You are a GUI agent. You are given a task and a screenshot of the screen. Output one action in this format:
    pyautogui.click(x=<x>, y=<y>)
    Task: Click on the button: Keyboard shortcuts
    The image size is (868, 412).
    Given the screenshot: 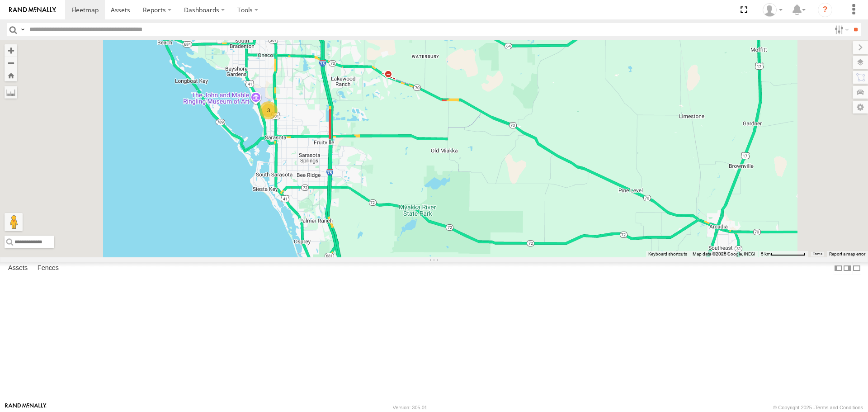 What is the action you would take?
    pyautogui.click(x=667, y=254)
    